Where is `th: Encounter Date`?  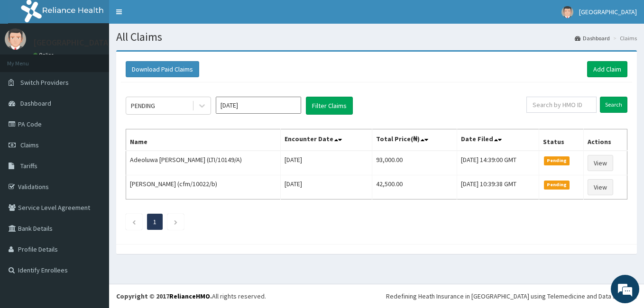 th: Encounter Date is located at coordinates (326, 140).